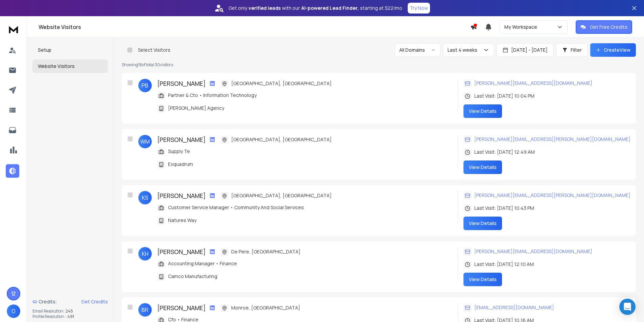 The height and width of the screenshot is (322, 644). Describe the element at coordinates (154, 50) in the screenshot. I see `p: Select Visitors` at that location.